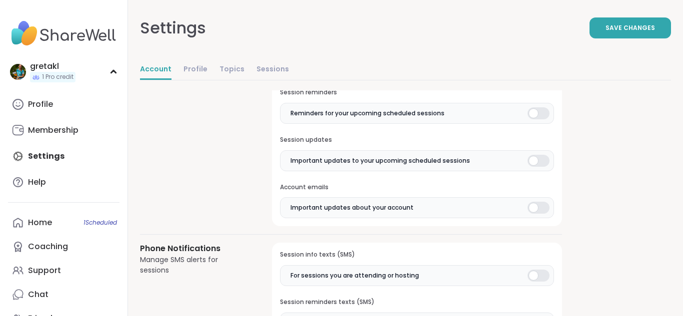  Describe the element at coordinates (630, 28) in the screenshot. I see `button: Save Changes` at that location.